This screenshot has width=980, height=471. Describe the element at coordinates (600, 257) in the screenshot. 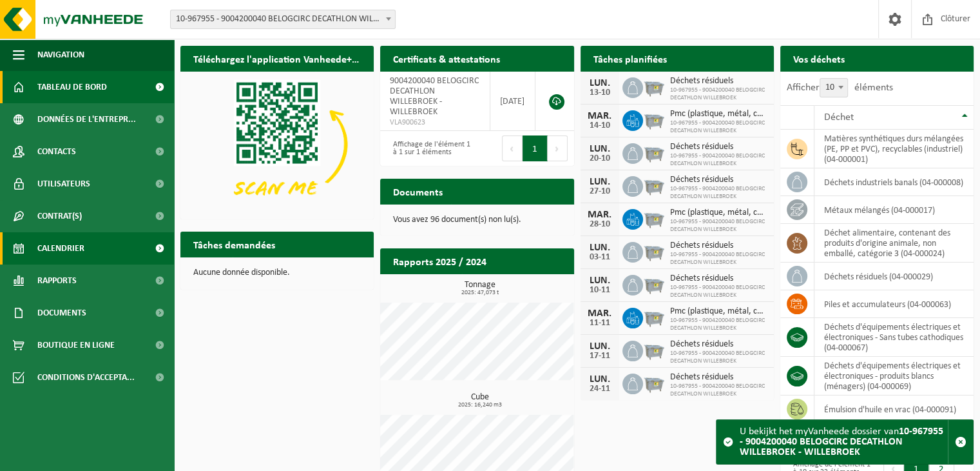

I see `div: 03-11` at that location.